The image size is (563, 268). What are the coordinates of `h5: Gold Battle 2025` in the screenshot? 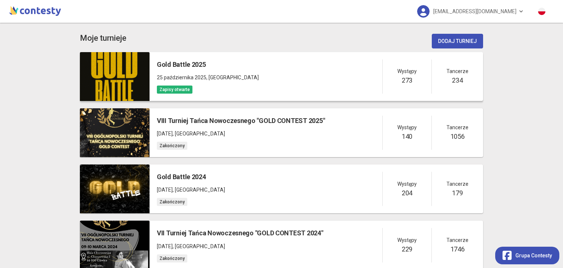 It's located at (208, 65).